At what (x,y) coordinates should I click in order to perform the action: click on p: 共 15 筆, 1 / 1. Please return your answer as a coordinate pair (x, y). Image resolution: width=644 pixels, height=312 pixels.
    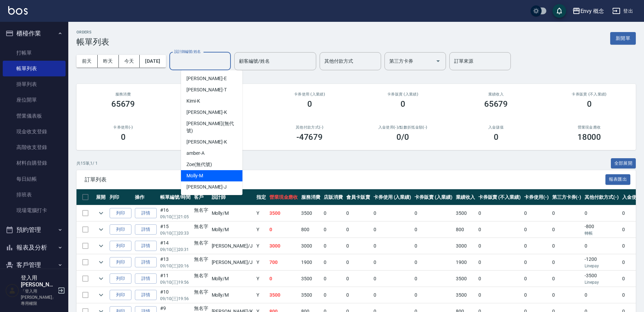
    Looking at the image, I should click on (87, 164).